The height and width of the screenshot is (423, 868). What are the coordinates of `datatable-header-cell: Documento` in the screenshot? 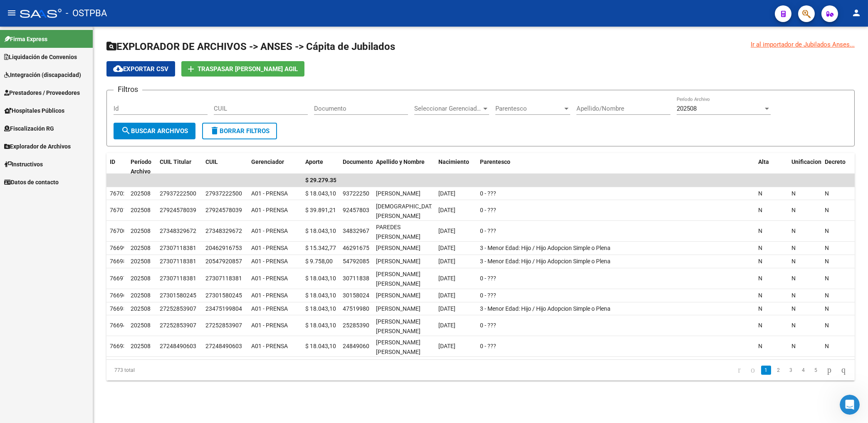 It's located at (356, 167).